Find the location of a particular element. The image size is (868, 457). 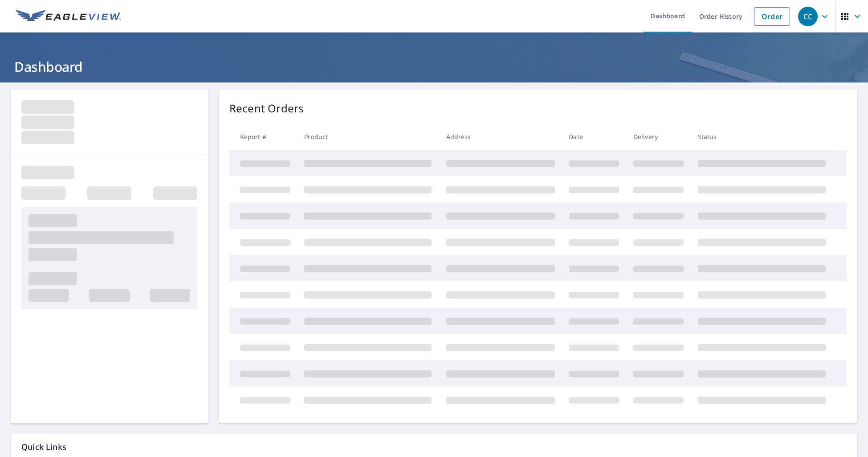

th: Report # is located at coordinates (263, 136).